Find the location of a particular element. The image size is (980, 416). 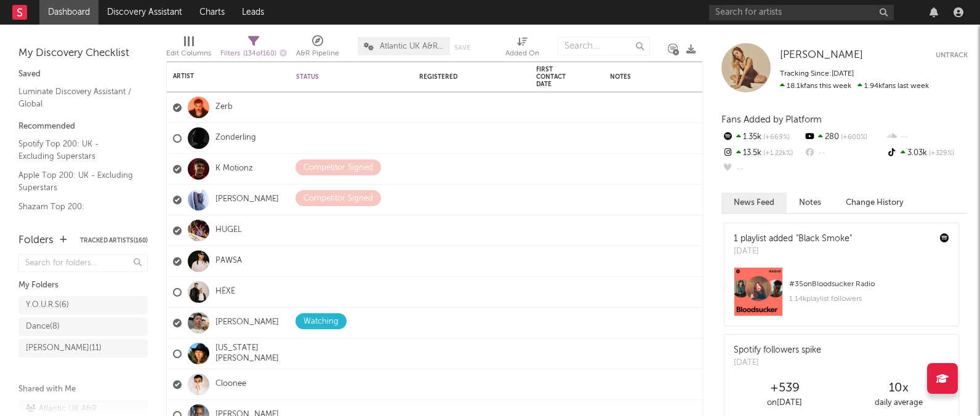

span: +1.22k % is located at coordinates (776, 154).